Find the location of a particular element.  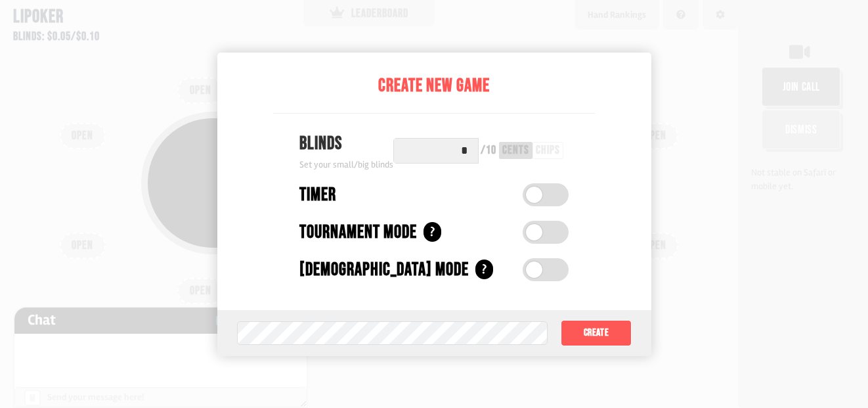

div: cents is located at coordinates (515, 151).